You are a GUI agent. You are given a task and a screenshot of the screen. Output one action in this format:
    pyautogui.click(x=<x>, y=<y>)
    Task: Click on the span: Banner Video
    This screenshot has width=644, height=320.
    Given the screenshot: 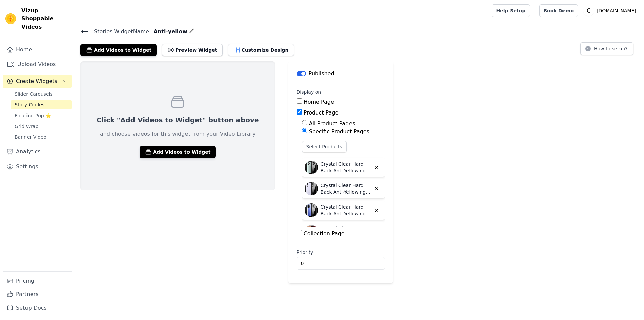 What is the action you would take?
    pyautogui.click(x=30, y=137)
    